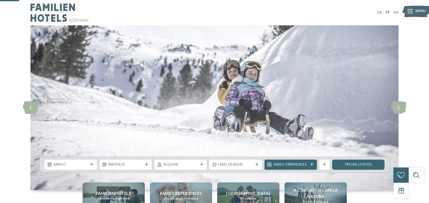 The width and height of the screenshot is (429, 203). Describe the element at coordinates (214, 108) in the screenshot. I see `img: Piste da slittino in Alto Adige: divertimento a non finire` at that location.